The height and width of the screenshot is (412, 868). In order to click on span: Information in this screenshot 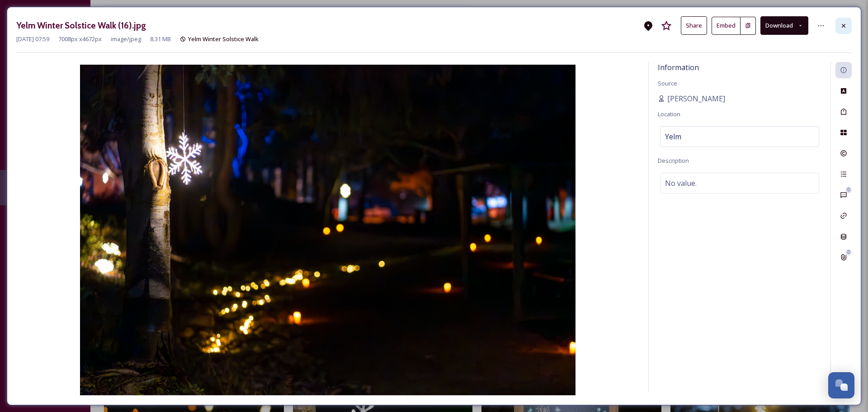, I will do `click(678, 67)`.